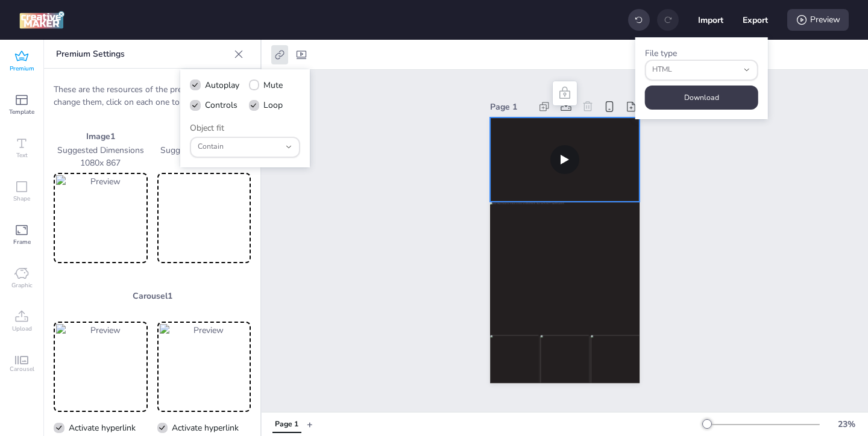 The height and width of the screenshot is (436, 868). What do you see at coordinates (701, 70) in the screenshot?
I see `button: fileType` at bounding box center [701, 70].